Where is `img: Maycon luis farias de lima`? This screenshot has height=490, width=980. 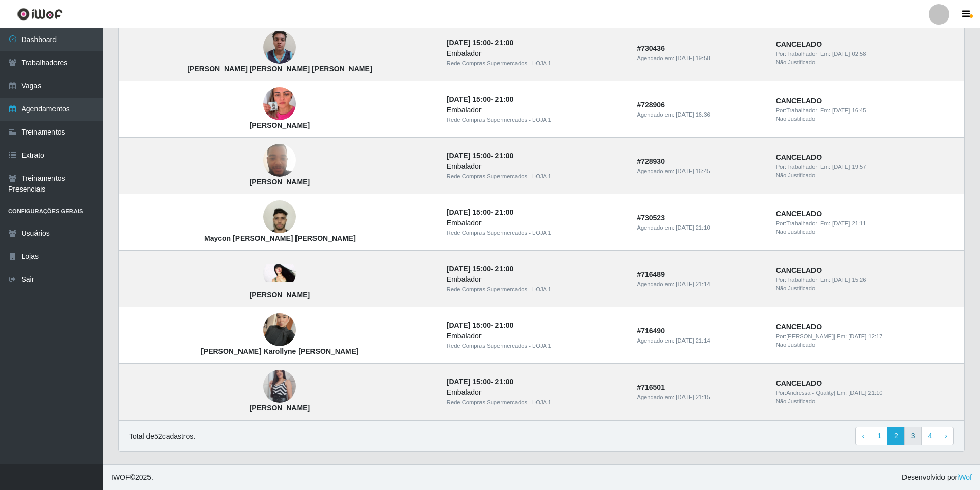
img: Maycon luis farias de lima is located at coordinates (279, 218).